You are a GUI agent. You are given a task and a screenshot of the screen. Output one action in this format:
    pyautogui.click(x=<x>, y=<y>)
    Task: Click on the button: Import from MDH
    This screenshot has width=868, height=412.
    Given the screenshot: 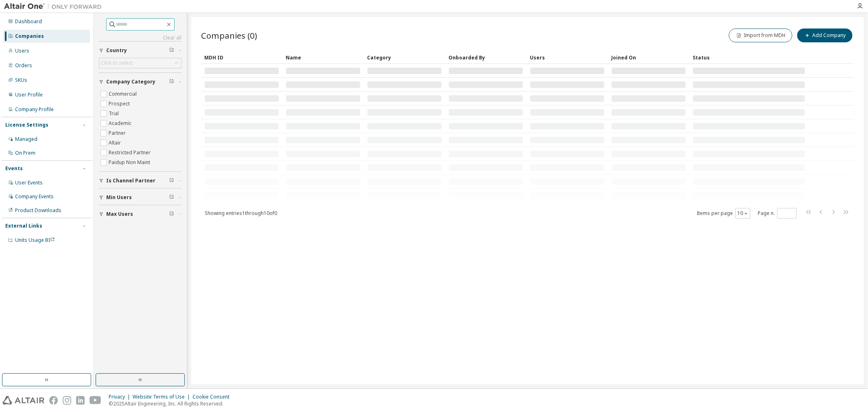 What is the action you would take?
    pyautogui.click(x=761, y=36)
    